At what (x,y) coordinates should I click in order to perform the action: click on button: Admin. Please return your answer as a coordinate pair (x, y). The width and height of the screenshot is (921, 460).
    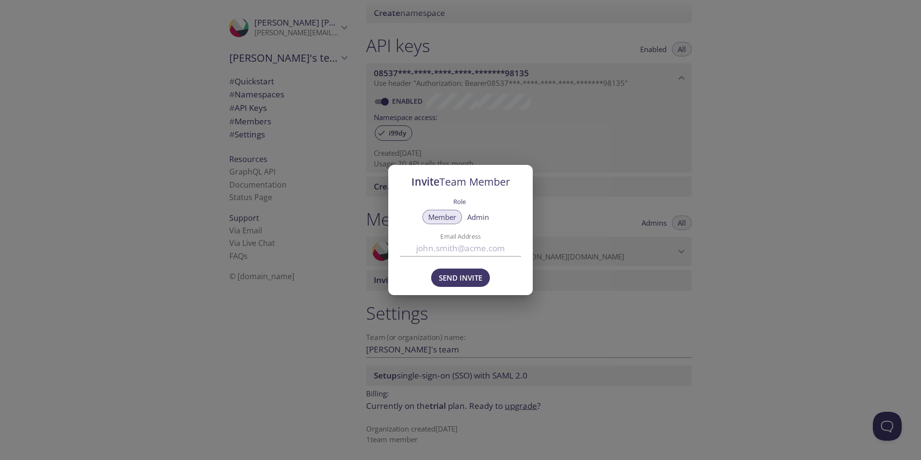
    Looking at the image, I should click on (478, 217).